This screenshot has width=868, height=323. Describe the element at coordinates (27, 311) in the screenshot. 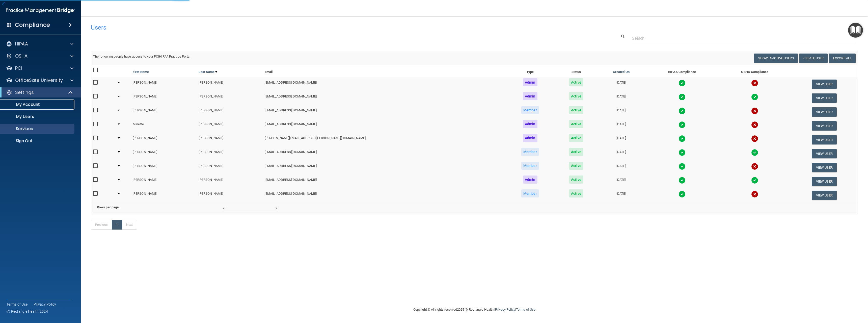

I see `span: Ⓒ Rectangle Health 2024` at that location.